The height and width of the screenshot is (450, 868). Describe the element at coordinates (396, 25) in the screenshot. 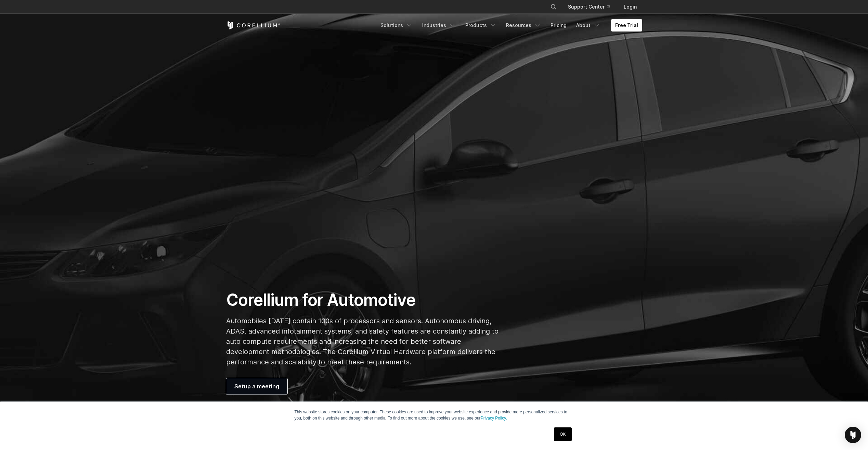

I see `a: Solutions` at that location.